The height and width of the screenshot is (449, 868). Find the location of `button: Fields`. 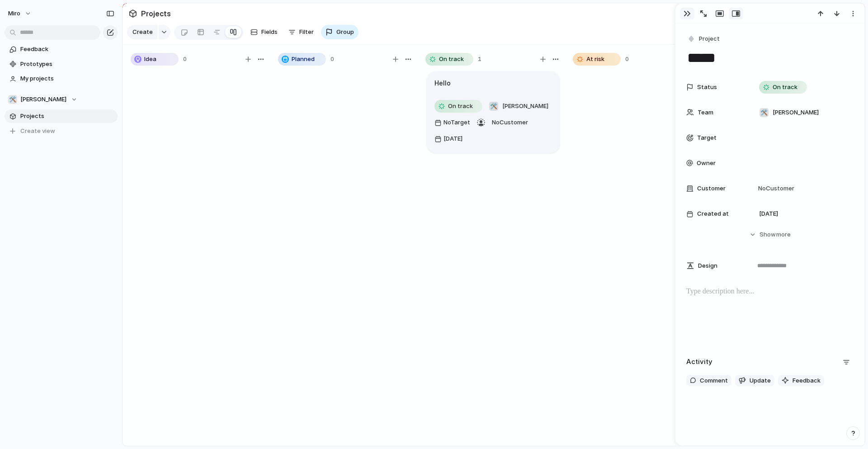

button: Fields is located at coordinates (264, 32).